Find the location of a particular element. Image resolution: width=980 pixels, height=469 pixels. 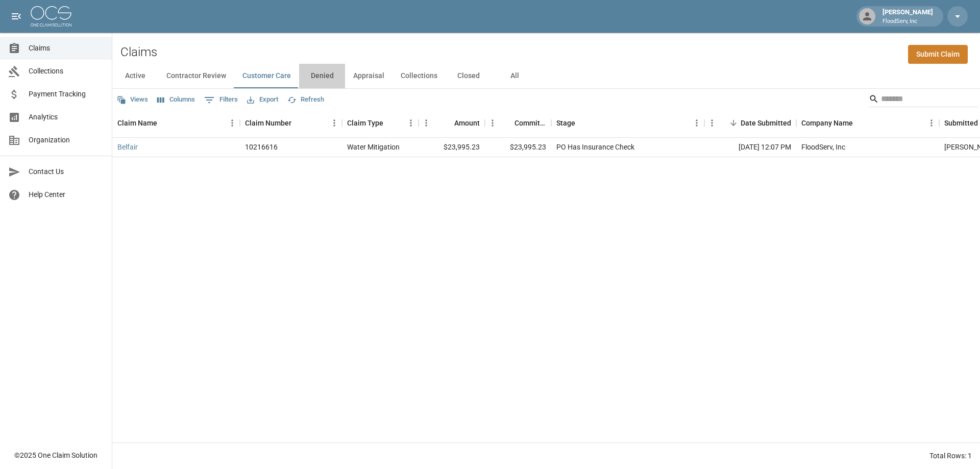

div: © 2025 One Claim Solution is located at coordinates (56, 456).